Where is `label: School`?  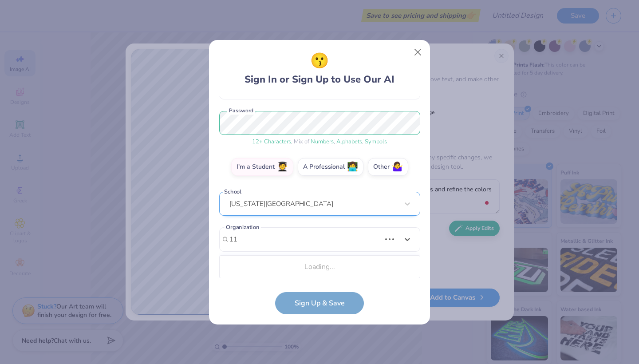 label: School is located at coordinates (233, 191).